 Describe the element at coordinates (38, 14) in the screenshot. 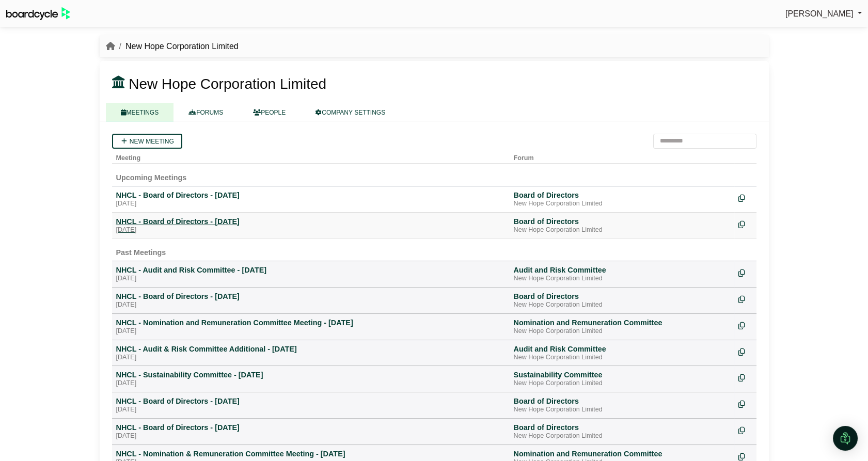

I see `img: BoardcycleBlackGreen-aaafeed430059cb809a45853b8cf6d952af9d84e6e89e1f1685b34bfd5cb7d64.svg` at that location.